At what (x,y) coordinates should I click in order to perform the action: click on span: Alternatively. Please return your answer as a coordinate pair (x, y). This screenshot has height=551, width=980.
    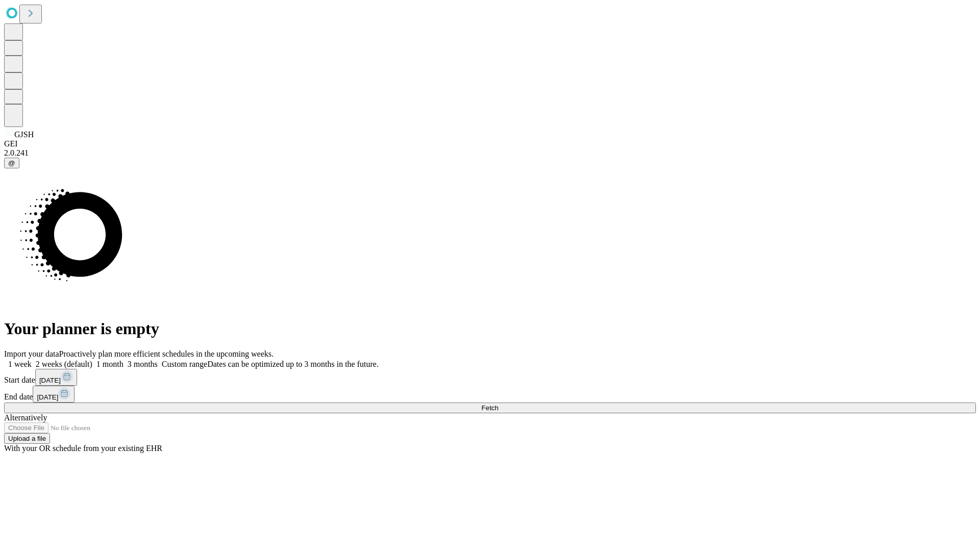
    Looking at the image, I should click on (26, 418).